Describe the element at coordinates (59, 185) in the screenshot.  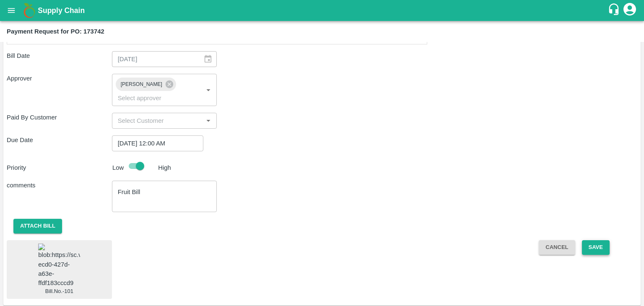
I see `p: comments` at that location.